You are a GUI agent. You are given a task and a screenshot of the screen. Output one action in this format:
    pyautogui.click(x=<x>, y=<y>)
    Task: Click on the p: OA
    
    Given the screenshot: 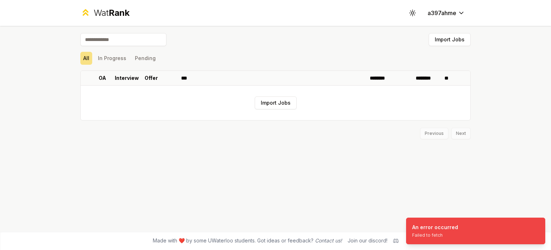 What is the action you would take?
    pyautogui.click(x=102, y=78)
    